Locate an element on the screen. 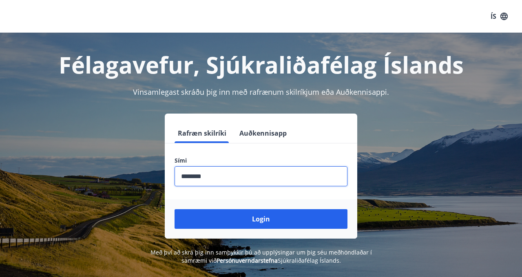 The height and width of the screenshot is (277, 522). label: Sími is located at coordinates (261, 160).